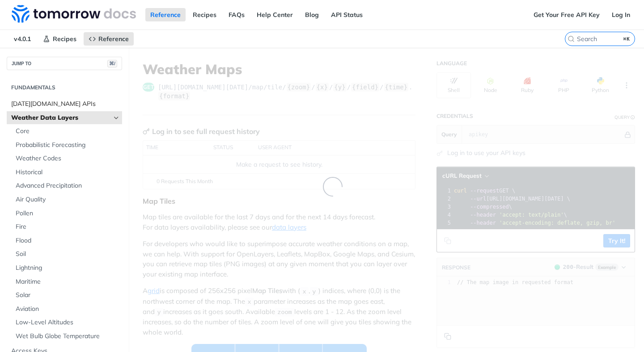 This screenshot has height=352, width=644. What do you see at coordinates (67, 323) in the screenshot?
I see `a: Low-Level Altitudes` at bounding box center [67, 323].